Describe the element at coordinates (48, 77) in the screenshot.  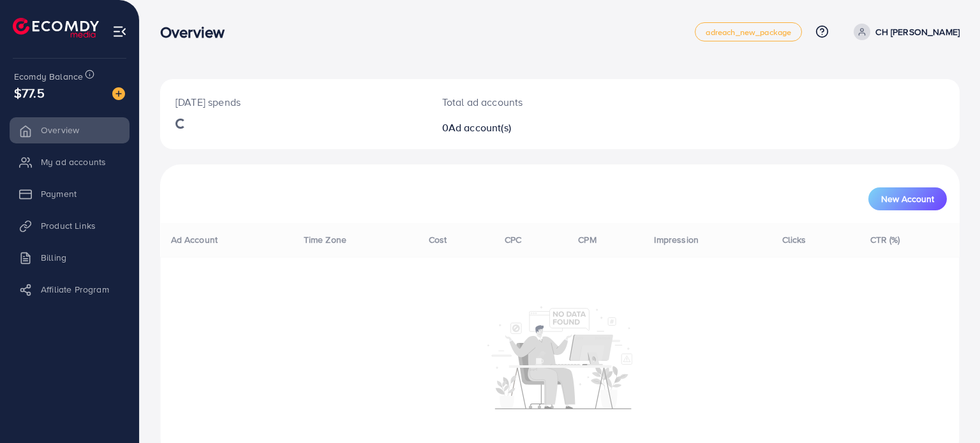
I see `span: Ecomdy Balance` at that location.